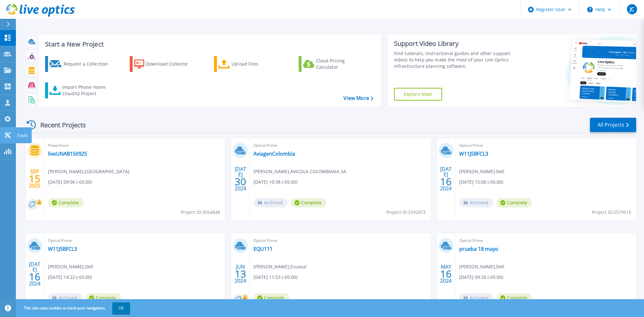 Image resolution: width=644 pixels, height=317 pixels. What do you see at coordinates (240, 274) in the screenshot?
I see `span: 13` at bounding box center [240, 274].